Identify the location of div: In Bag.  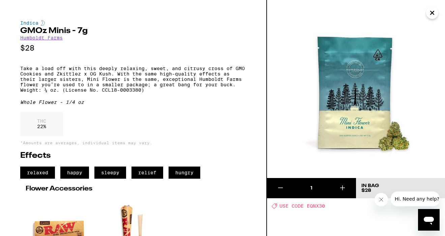
(370, 186).